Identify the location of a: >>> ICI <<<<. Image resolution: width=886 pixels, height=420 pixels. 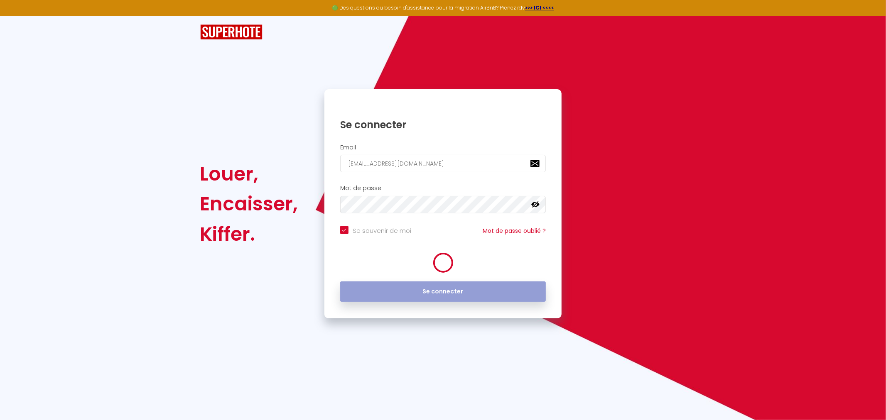
(539, 7).